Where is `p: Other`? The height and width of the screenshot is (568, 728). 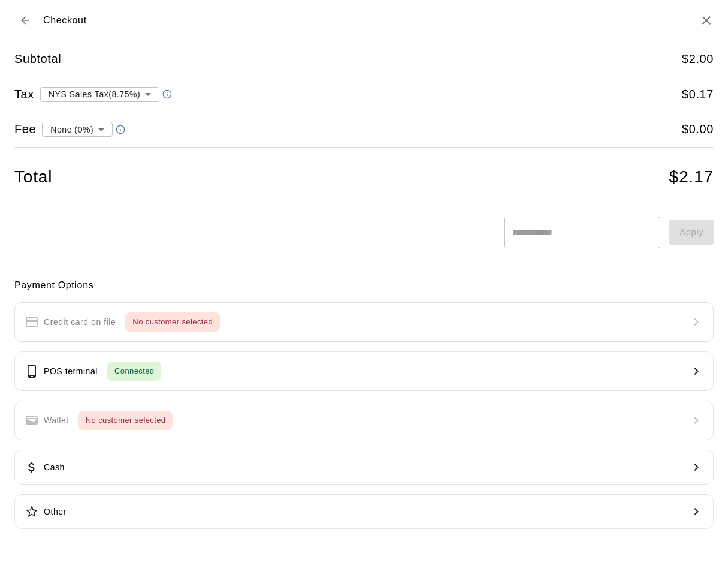 p: Other is located at coordinates (55, 512).